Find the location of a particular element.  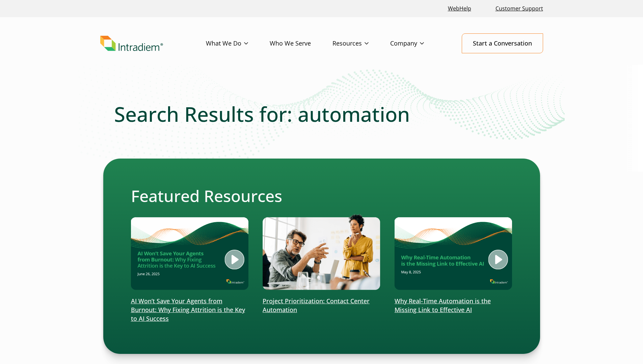

img: Intradiem is located at coordinates (131, 44).